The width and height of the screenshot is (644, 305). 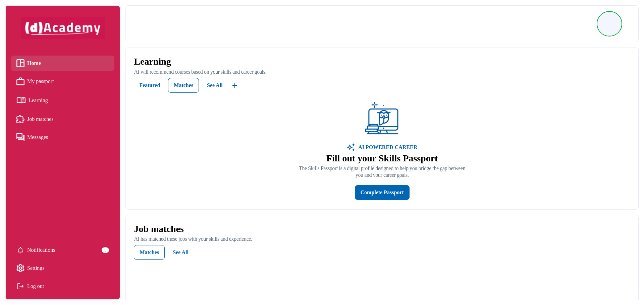 What do you see at coordinates (382, 172) in the screenshot?
I see `p: The Skills Passport is a digital profile designed to help you bridge the gap between you and your...` at bounding box center [382, 172].